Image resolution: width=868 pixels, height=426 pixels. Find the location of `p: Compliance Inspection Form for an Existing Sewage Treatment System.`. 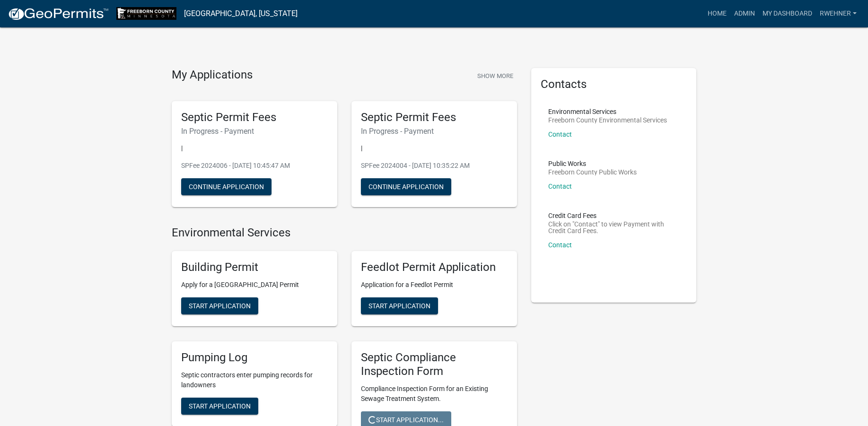

p: Compliance Inspection Form for an Existing Sewage Treatment System. is located at coordinates (434, 393).